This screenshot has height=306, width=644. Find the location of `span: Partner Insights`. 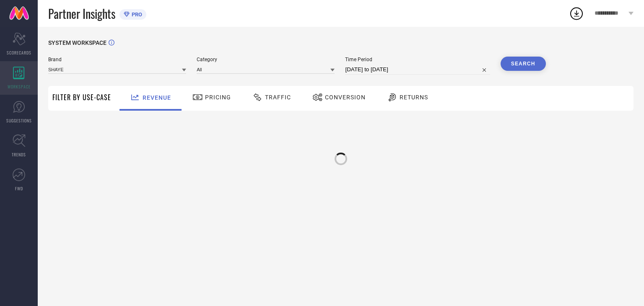

span: Partner Insights is located at coordinates (81, 13).